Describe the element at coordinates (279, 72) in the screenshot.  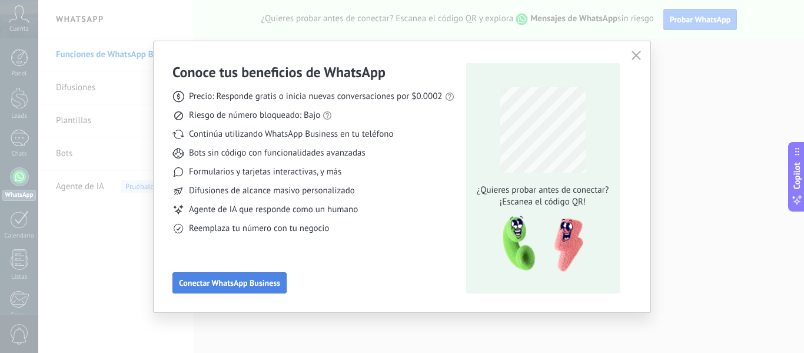
I see `h3: Conoce tus beneficios de WhatsApp` at that location.